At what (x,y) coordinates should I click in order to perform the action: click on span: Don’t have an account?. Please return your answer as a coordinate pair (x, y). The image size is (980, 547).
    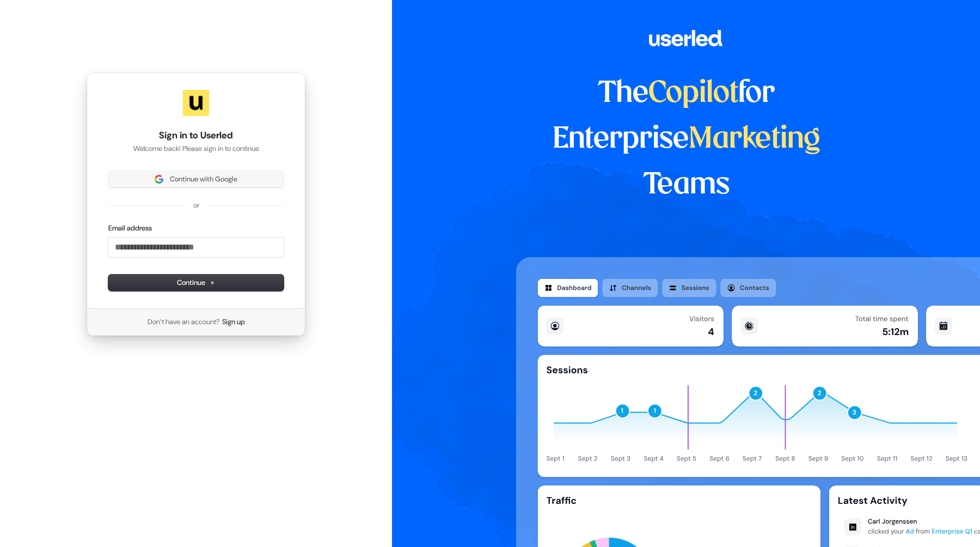
    Looking at the image, I should click on (183, 322).